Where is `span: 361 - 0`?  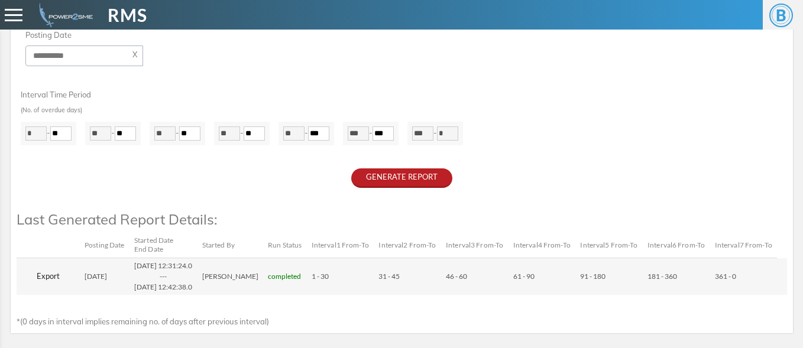
span: 361 - 0 is located at coordinates (725, 276).